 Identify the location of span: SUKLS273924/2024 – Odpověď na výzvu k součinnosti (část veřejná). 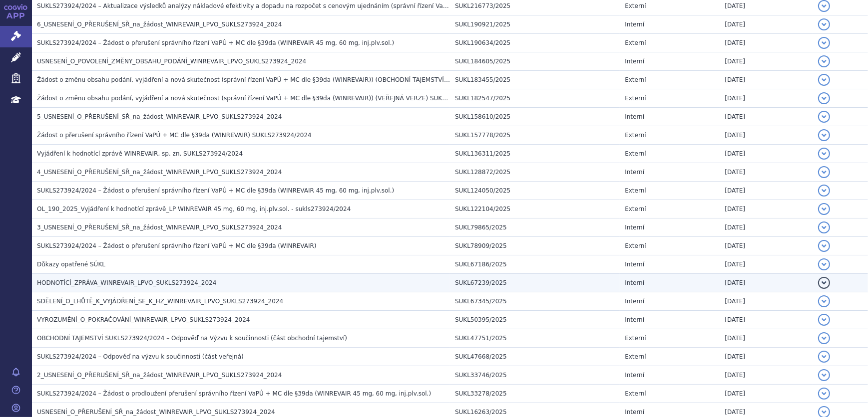
(140, 357).